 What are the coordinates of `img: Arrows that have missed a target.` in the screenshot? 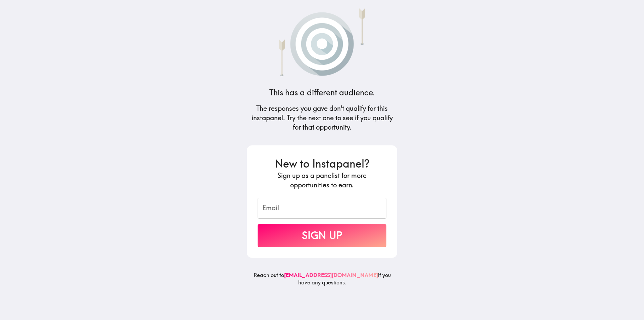 It's located at (322, 41).